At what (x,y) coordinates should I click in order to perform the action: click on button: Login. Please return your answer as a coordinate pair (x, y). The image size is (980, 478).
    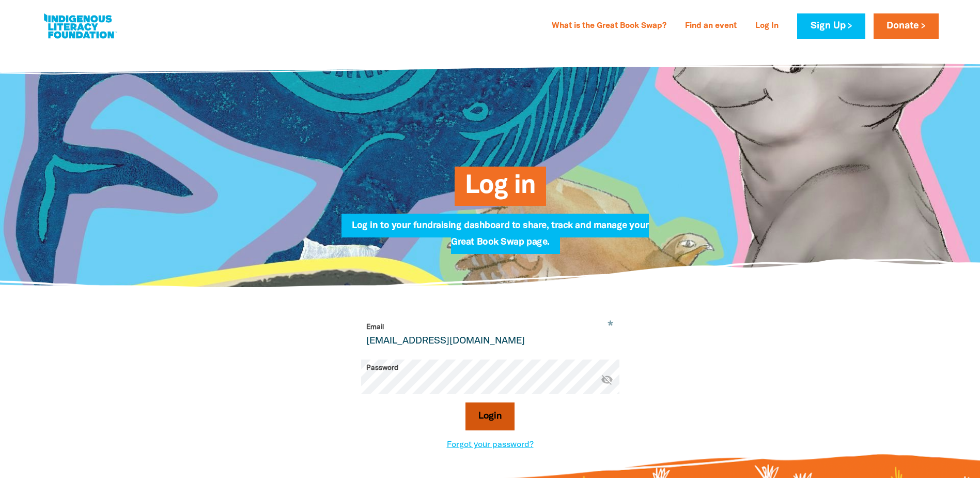
    Looking at the image, I should click on (490, 416).